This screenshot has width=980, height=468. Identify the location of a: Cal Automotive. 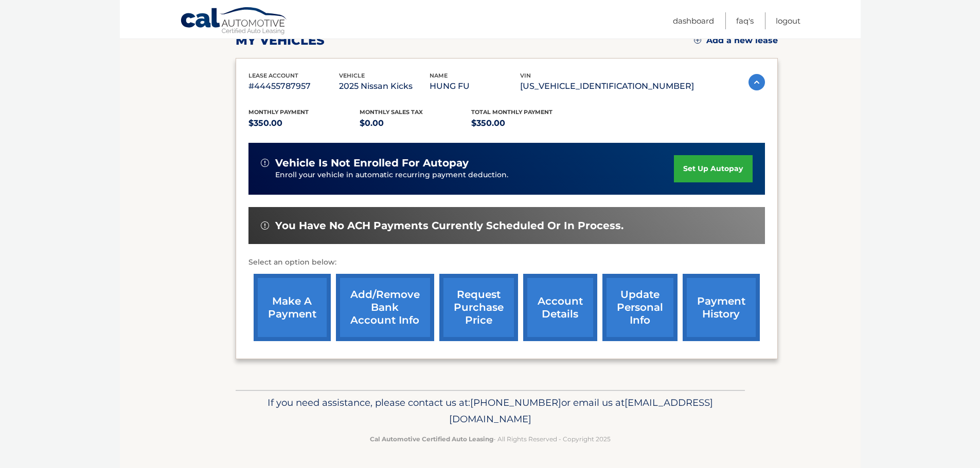
(234, 22).